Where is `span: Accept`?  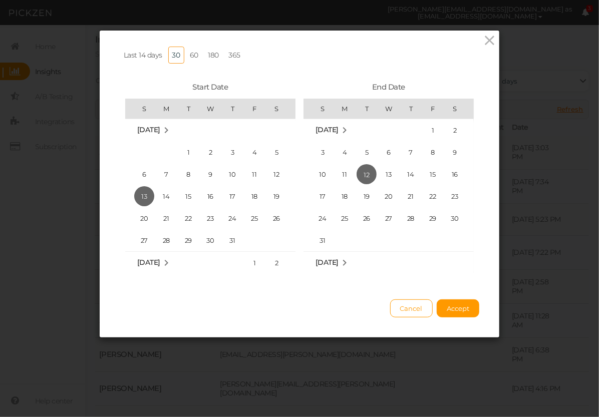 span: Accept is located at coordinates (458, 309).